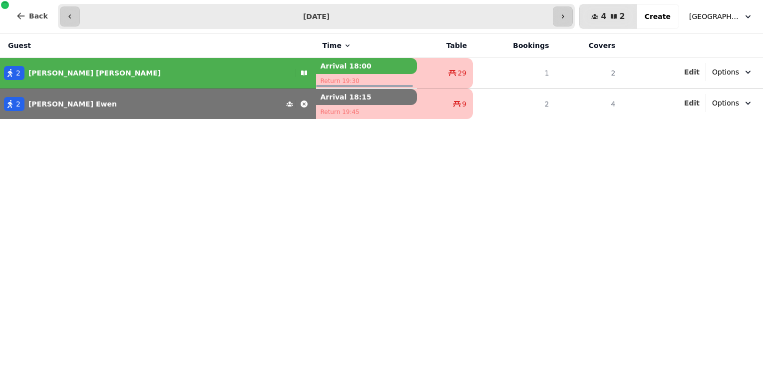 The image size is (763, 369). What do you see at coordinates (337, 45) in the screenshot?
I see `button: Time` at bounding box center [337, 45].